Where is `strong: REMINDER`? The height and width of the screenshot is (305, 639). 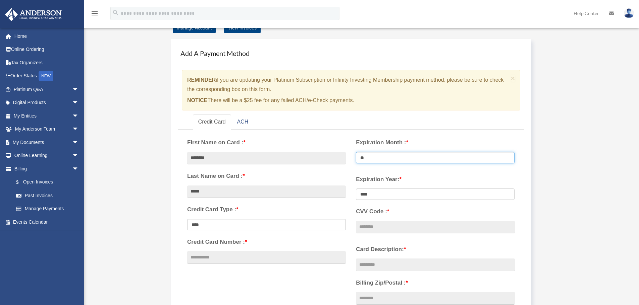 strong: REMINDER is located at coordinates (201, 80).